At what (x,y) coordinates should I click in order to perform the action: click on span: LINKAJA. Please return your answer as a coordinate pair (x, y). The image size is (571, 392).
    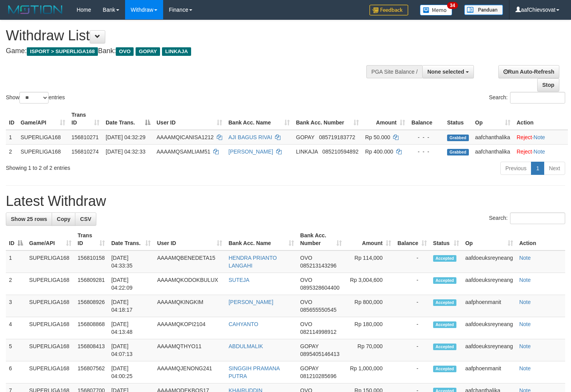
    Looking at the image, I should click on (307, 151).